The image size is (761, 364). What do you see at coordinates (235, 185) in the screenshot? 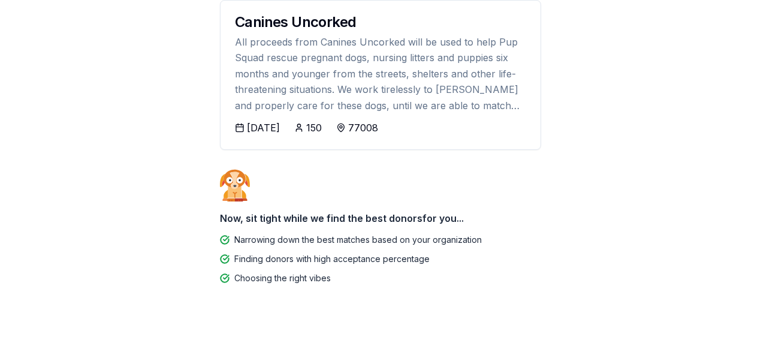
I see `img: Dog waiting patiently` at bounding box center [235, 185].